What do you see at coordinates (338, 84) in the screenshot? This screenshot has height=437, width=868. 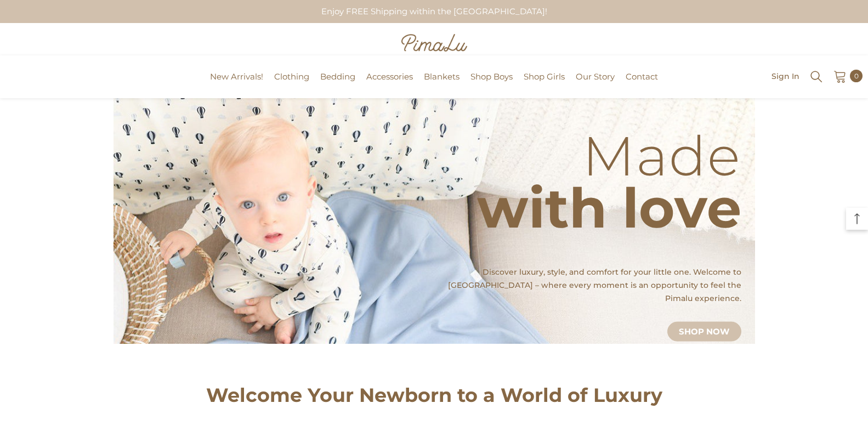 I see `a: Bedding` at bounding box center [338, 84].